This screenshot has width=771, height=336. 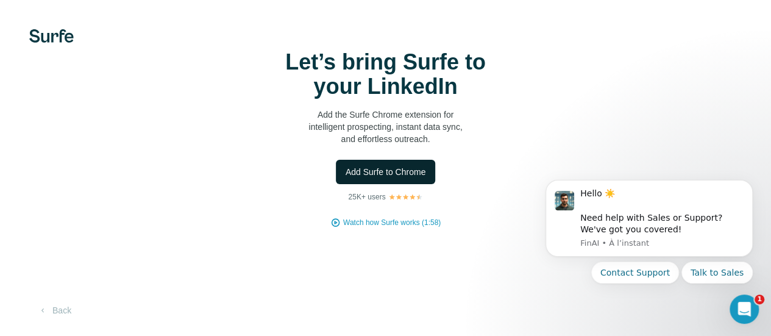 What do you see at coordinates (386, 127) in the screenshot?
I see `p: Add the Surfe Chrome extension for intelligent prospecting, instant data sync, and effortless out...` at bounding box center [386, 127].